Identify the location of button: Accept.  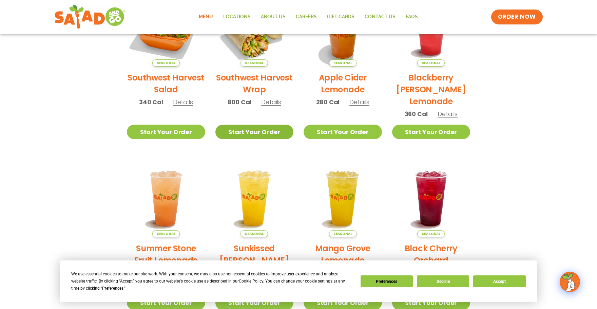
(499, 281).